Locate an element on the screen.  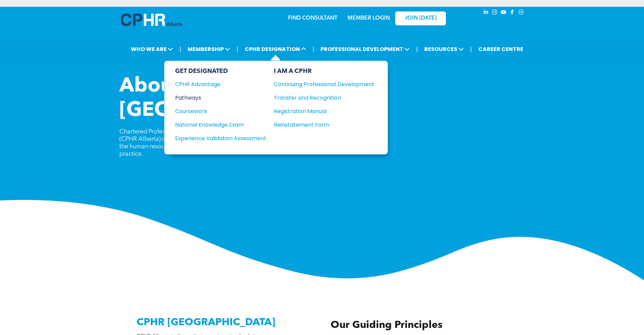
a: instagram is located at coordinates (495, 13).